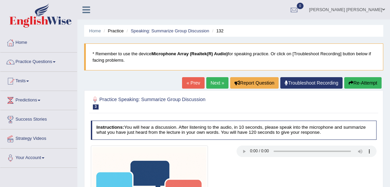 Image resolution: width=390 pixels, height=187 pixels. Describe the element at coordinates (217, 31) in the screenshot. I see `li: 132` at that location.